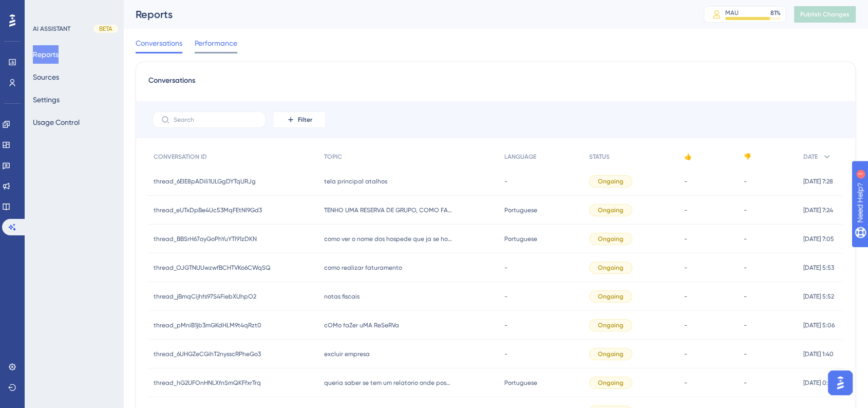  Describe the element at coordinates (205, 297) in the screenshot. I see `span: thread_jBmqCijhfs97S4FiebXUhpO2` at that location.